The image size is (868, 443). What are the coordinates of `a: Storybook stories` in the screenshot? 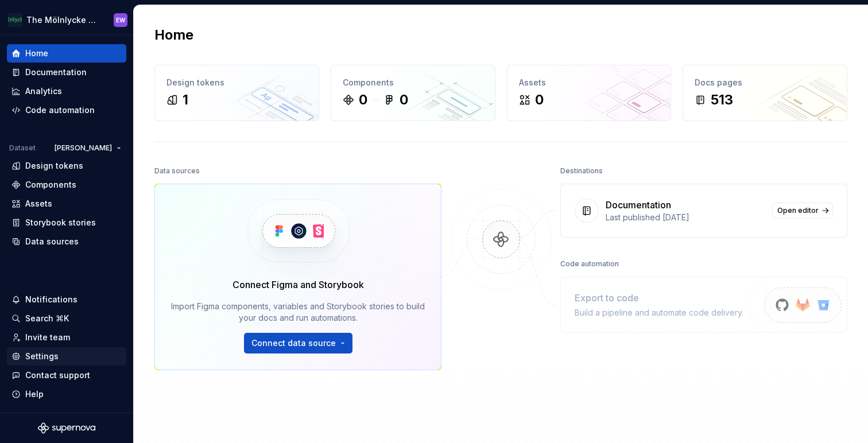 It's located at (66, 222).